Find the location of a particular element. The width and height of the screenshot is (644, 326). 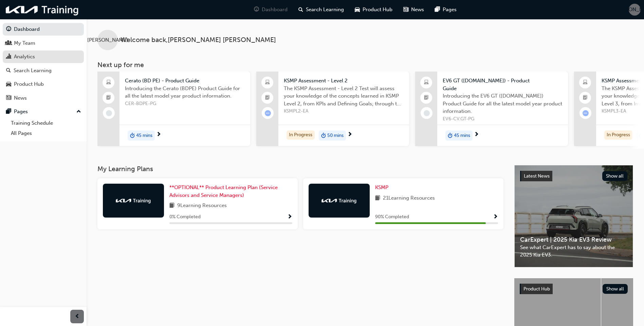

span: Latest News is located at coordinates (537, 176).